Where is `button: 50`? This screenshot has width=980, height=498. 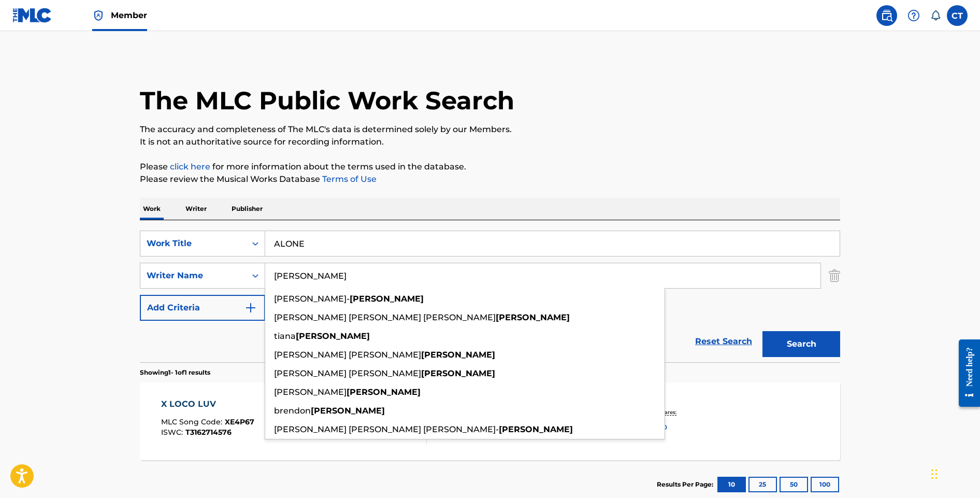
button: 50 is located at coordinates (794, 484).